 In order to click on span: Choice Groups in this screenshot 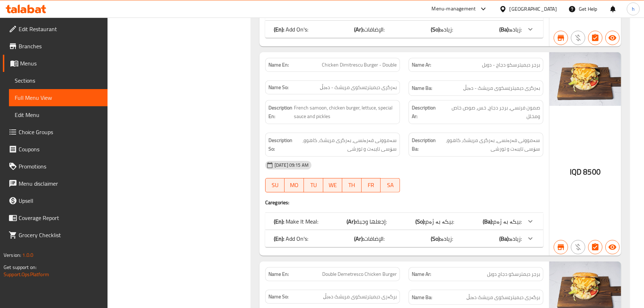, I will do `click(60, 132)`.